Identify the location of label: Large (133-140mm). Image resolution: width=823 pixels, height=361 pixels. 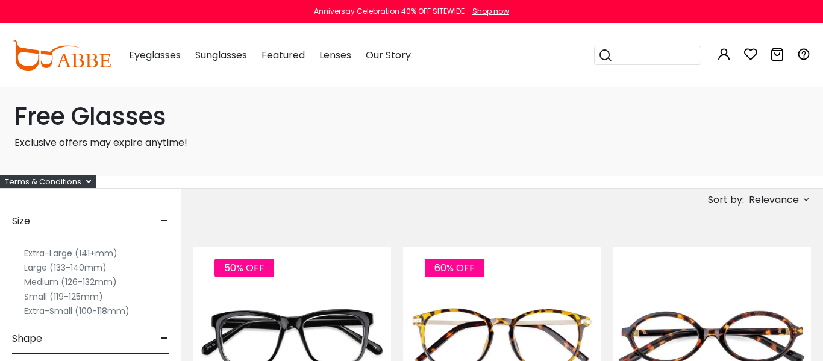
(65, 267).